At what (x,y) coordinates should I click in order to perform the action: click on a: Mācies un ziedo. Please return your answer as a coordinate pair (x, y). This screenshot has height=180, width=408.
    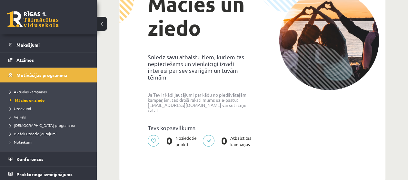
    Looking at the image, I should click on (50, 100).